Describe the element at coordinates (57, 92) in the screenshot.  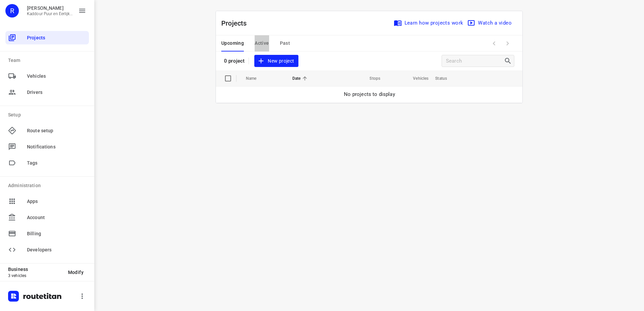
I see `span: Drivers` at that location.